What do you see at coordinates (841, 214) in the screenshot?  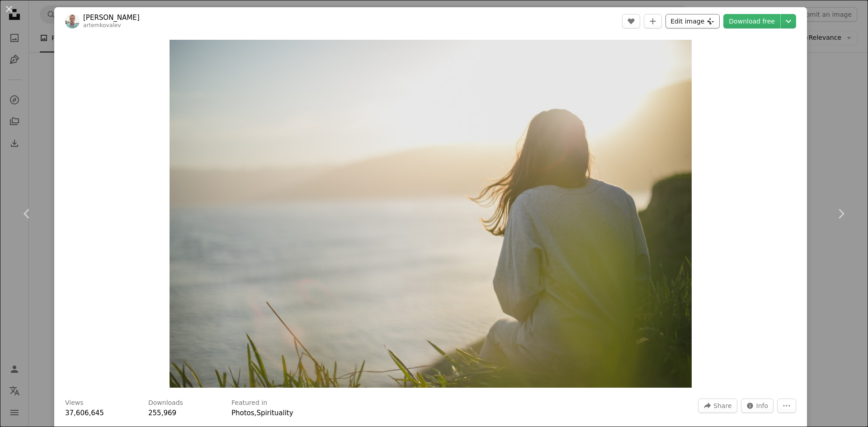 I see `a: Next` at bounding box center [841, 214].